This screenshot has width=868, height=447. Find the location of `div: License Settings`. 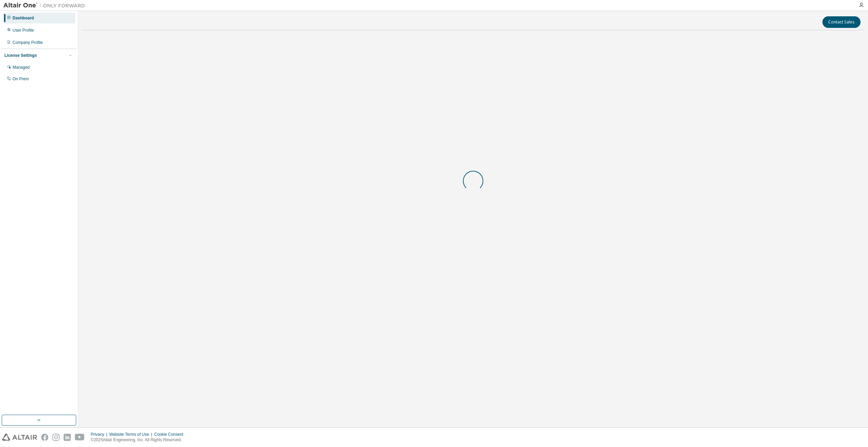

div: License Settings is located at coordinates (20, 55).